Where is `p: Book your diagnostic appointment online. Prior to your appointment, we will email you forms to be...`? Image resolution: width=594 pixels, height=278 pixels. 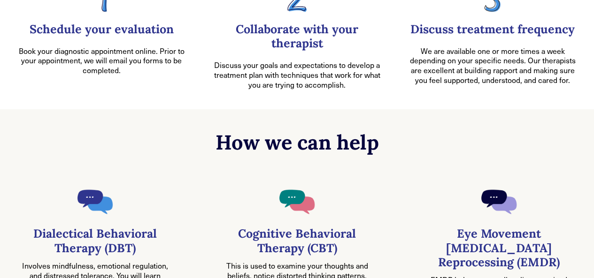 p: Book your diagnostic appointment online. Prior to your appointment, we will email you forms to be... is located at coordinates (101, 61).